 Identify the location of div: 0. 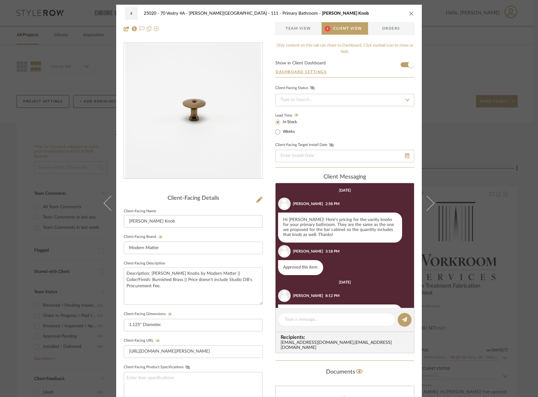
(193, 111).